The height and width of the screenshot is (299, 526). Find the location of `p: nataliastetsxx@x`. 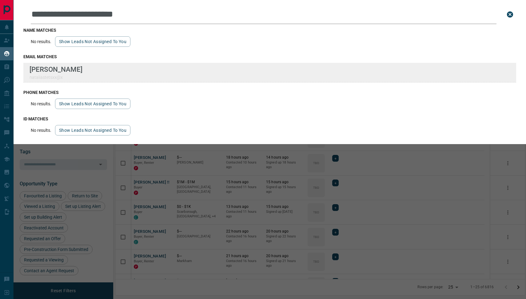

p: nataliastetsxx@x is located at coordinates (56, 77).